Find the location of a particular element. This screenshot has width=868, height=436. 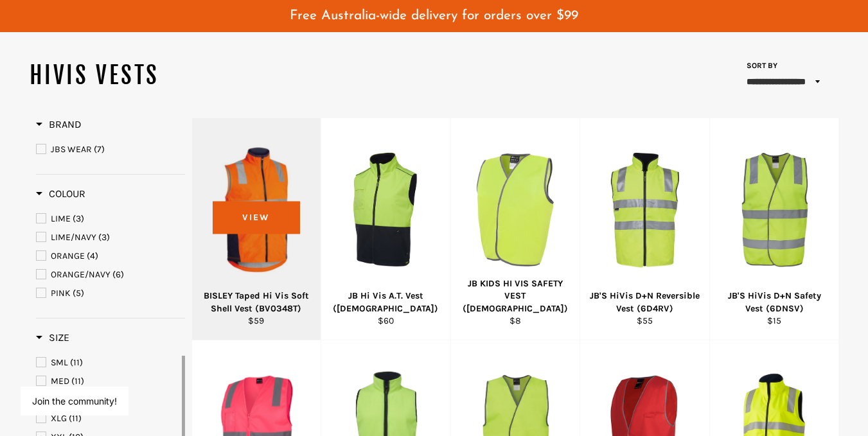

span: Brand is located at coordinates (59, 124).